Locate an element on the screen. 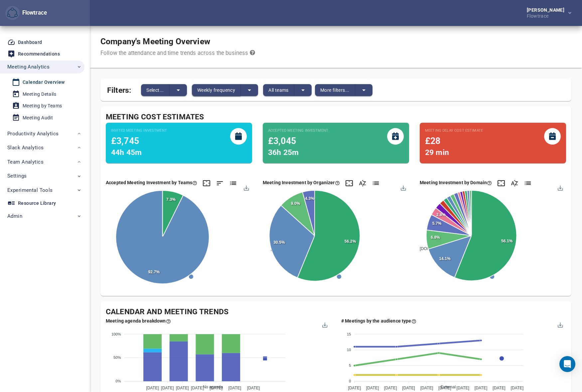 The height and width of the screenshot is (392, 582). tspan: 0% is located at coordinates (118, 381).